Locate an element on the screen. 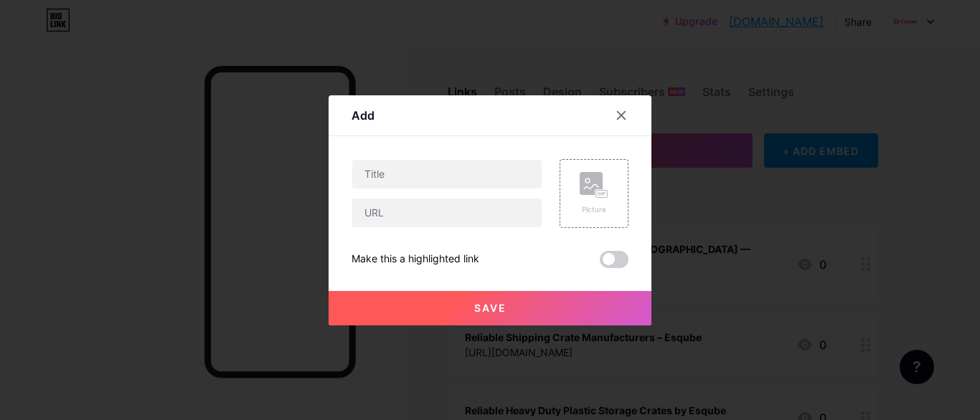  input: URL is located at coordinates (447, 213).